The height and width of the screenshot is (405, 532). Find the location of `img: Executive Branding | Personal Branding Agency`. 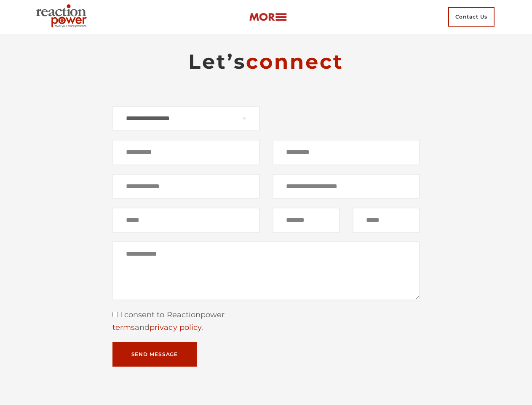

img: Executive Branding | Personal Branding Agency is located at coordinates (63, 17).